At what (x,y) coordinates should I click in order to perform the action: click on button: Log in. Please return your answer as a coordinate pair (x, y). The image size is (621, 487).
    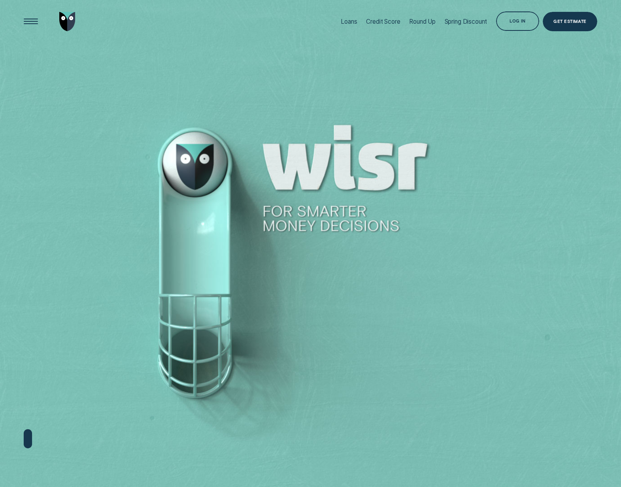
    Looking at the image, I should click on (517, 21).